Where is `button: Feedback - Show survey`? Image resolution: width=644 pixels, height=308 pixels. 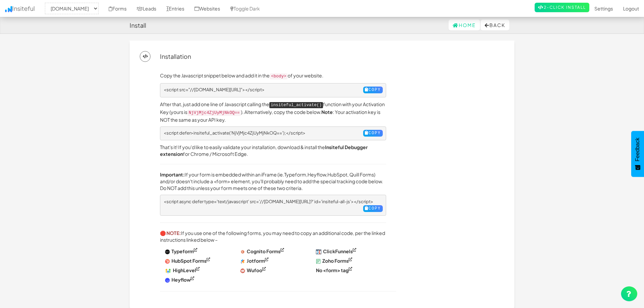 button: Feedback - Show survey is located at coordinates (638, 154).